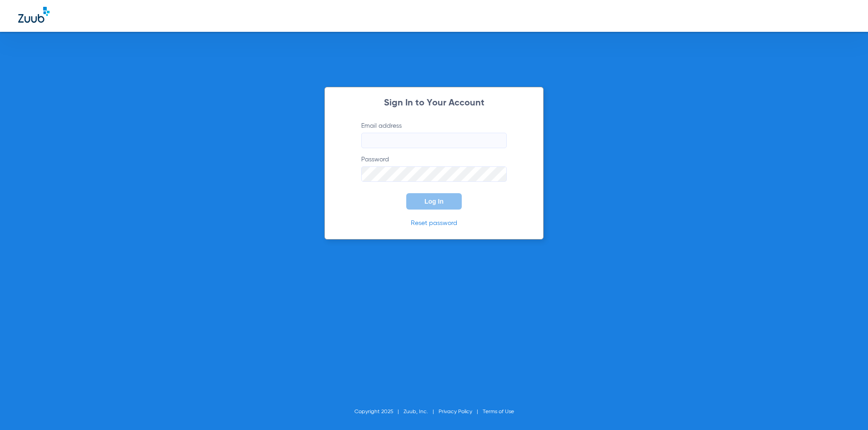 This screenshot has height=430, width=868. What do you see at coordinates (434, 201) in the screenshot?
I see `span: Log In` at bounding box center [434, 201].